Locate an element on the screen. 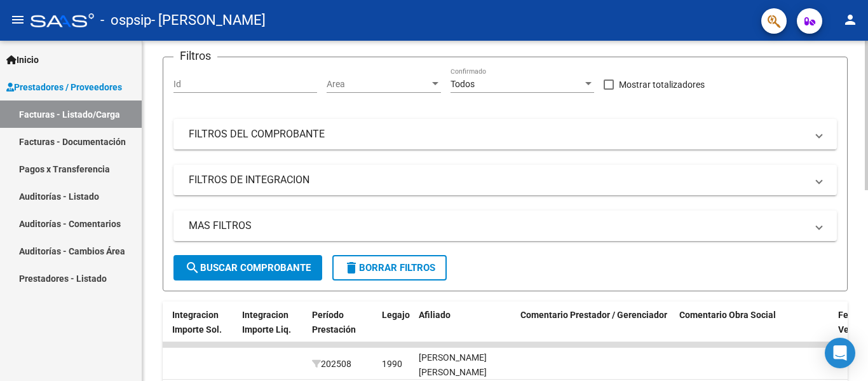 The height and width of the screenshot is (381, 868). div: 1990 is located at coordinates (393, 363).